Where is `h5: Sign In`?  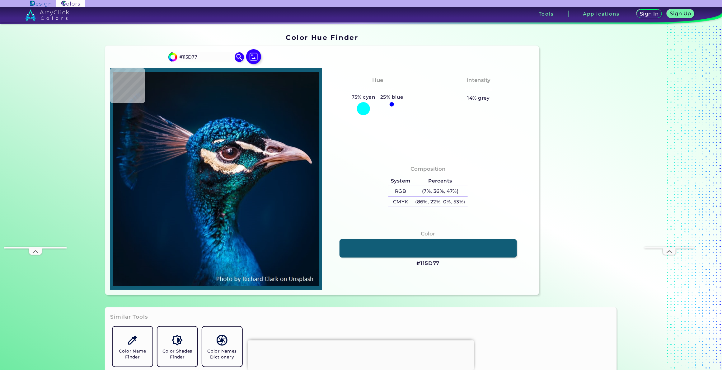
h5: Sign In is located at coordinates (649, 14).